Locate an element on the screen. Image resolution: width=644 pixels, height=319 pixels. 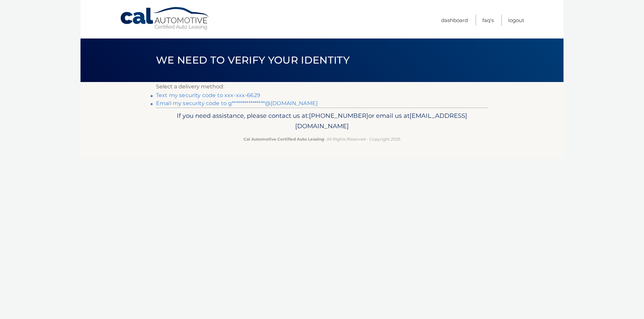
a: FAQ's is located at coordinates (488, 20).